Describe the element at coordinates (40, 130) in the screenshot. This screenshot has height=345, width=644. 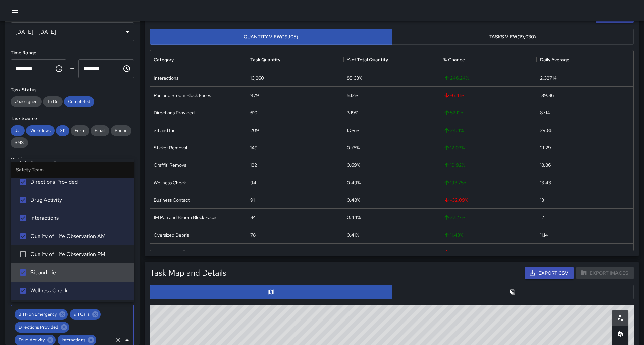
I see `span: Workflows` at that location.